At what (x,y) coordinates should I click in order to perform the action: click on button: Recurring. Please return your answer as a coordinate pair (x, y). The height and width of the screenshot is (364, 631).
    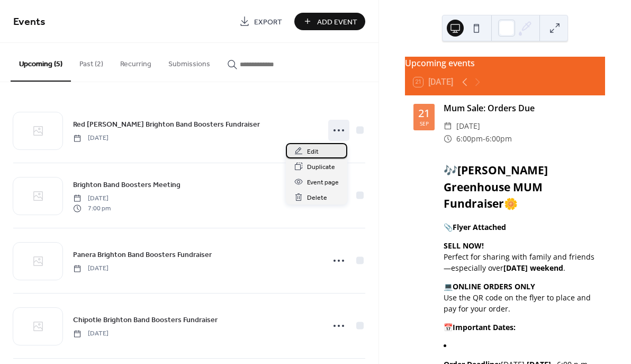
    Looking at the image, I should click on (135, 61).